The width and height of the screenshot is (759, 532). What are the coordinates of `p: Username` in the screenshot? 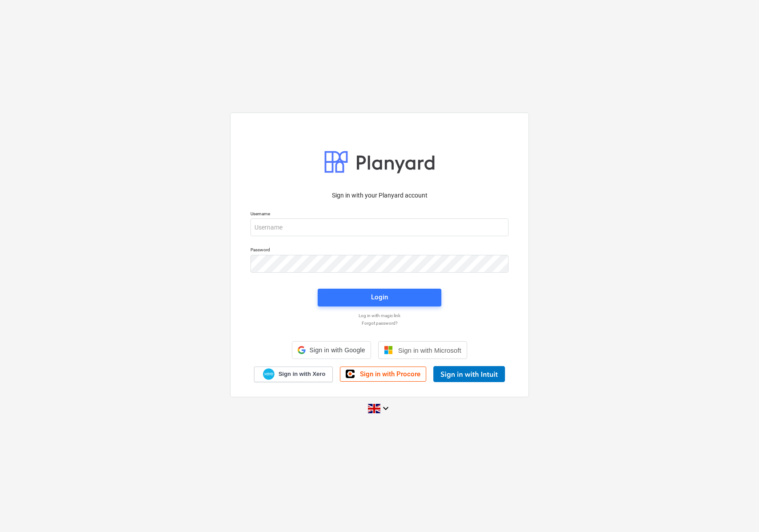 It's located at (379, 215).